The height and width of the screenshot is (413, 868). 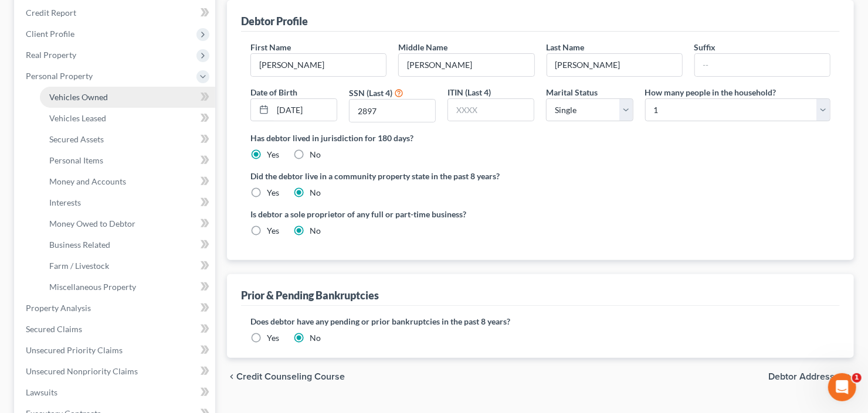 What do you see at coordinates (50, 34) in the screenshot?
I see `span: Client Profile` at bounding box center [50, 34].